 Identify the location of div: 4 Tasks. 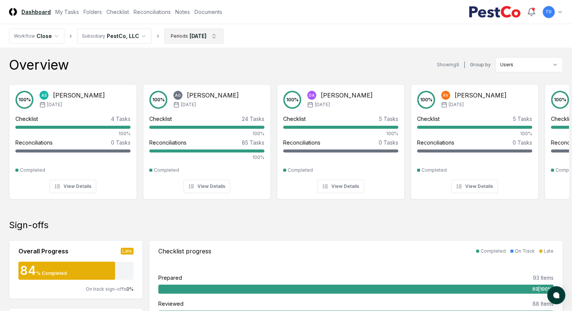
(121, 119).